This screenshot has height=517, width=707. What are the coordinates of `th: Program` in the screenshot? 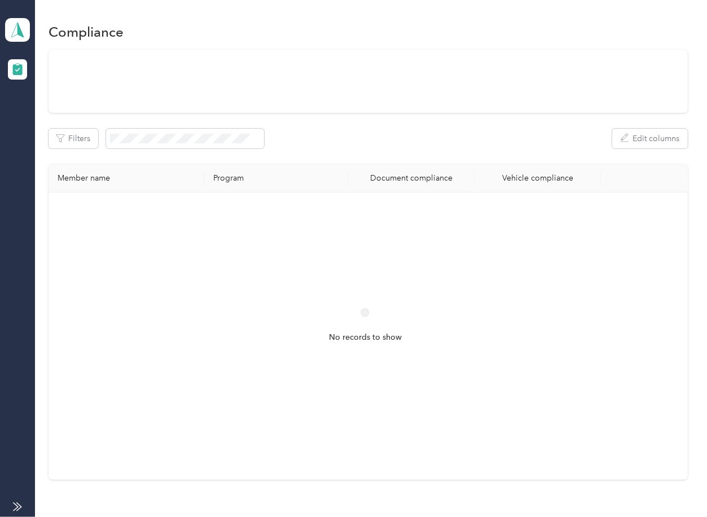 It's located at (276, 178).